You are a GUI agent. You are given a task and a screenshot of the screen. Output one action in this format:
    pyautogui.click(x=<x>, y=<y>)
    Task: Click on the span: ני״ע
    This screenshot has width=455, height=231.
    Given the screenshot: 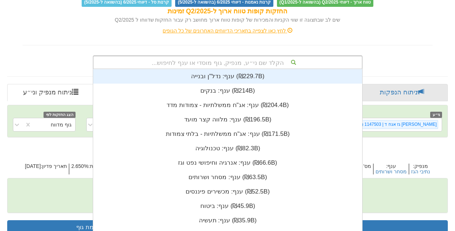 What is the action you would take?
    pyautogui.click(x=436, y=114)
    